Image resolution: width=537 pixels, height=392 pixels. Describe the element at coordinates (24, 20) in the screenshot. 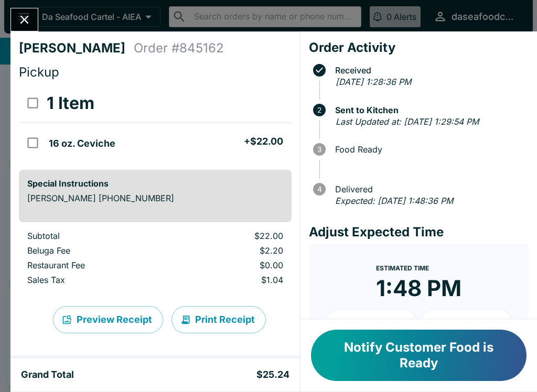

I see `button: Close` at that location.